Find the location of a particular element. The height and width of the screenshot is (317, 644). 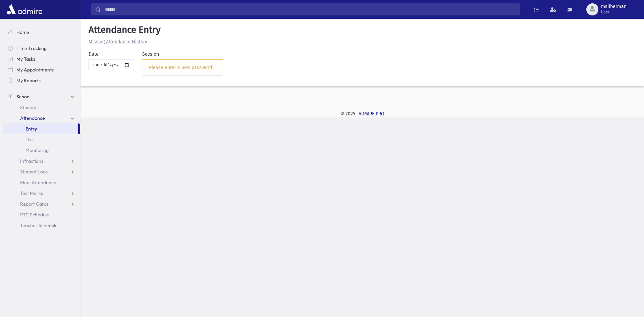

a: School is located at coordinates (42, 97).